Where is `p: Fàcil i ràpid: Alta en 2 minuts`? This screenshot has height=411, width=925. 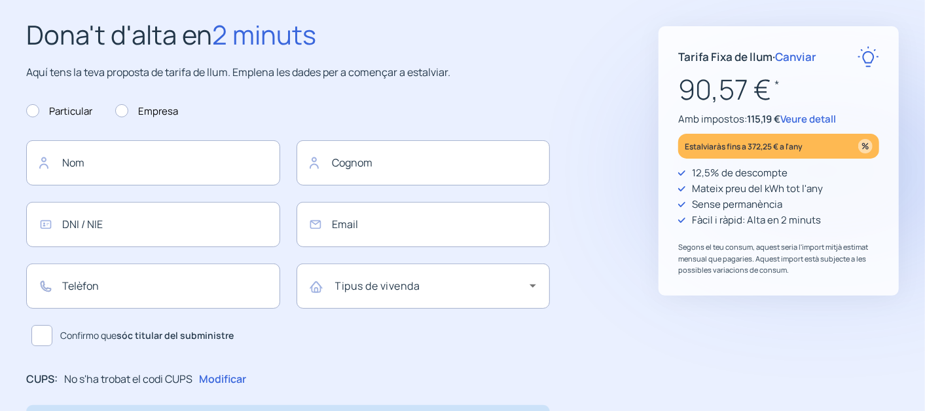 p: Fàcil i ràpid: Alta en 2 minuts is located at coordinates (756, 220).